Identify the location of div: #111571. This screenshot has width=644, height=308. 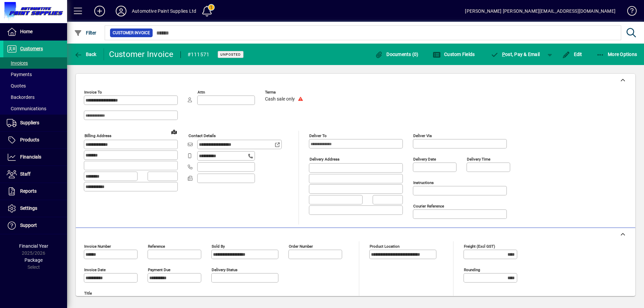
(199, 55).